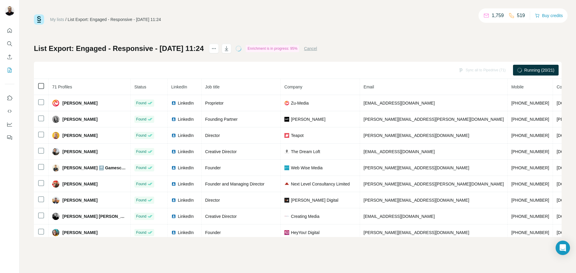  Describe the element at coordinates (62, 87) in the screenshot. I see `span: 71 Profiles` at that location.